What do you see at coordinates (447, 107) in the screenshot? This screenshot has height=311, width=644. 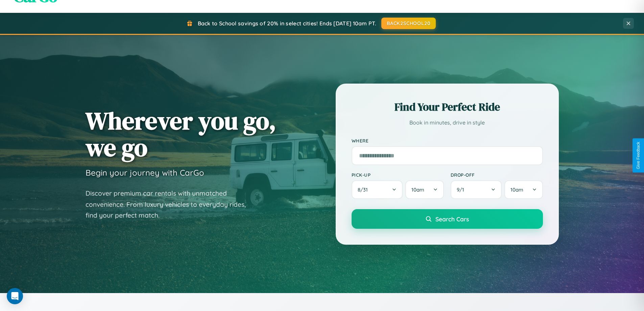 I see `h2: Find Your Perfect Ride` at bounding box center [447, 107].